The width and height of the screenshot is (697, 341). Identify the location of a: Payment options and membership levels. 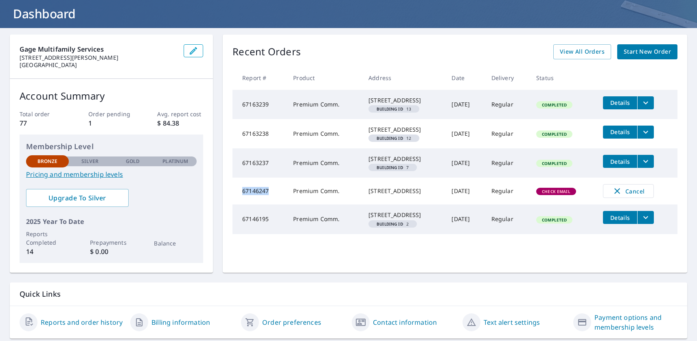
(636, 323).